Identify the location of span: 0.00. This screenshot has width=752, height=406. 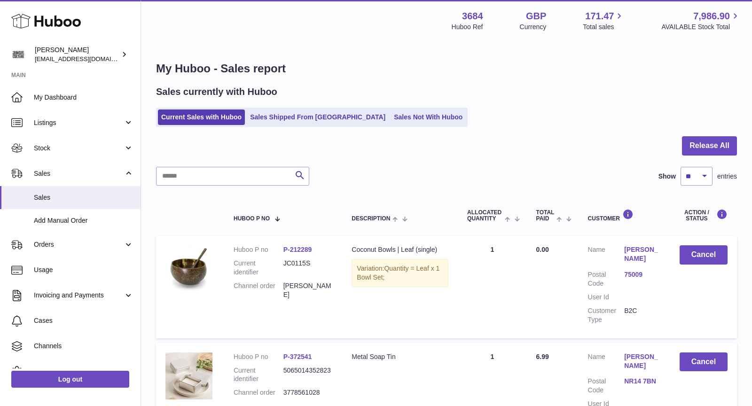
(543, 250).